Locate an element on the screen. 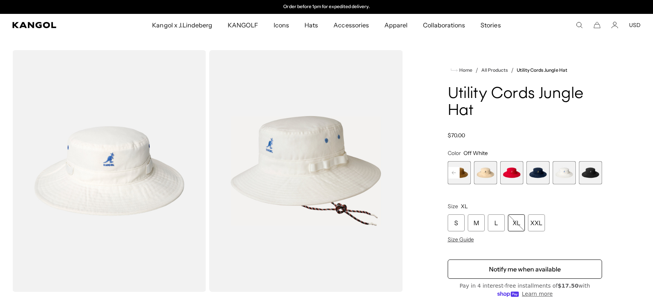 The height and width of the screenshot is (305, 653). span: Apparel is located at coordinates (396, 25).